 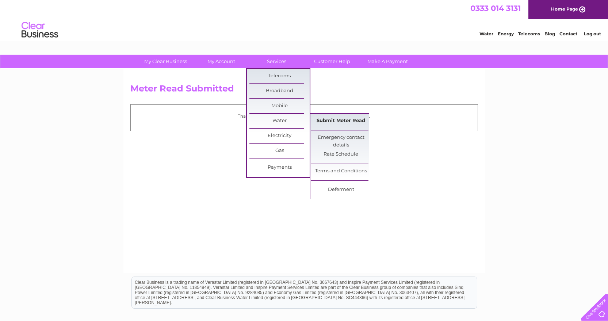 What do you see at coordinates (495, 8) in the screenshot?
I see `a: 0333 014 3131` at bounding box center [495, 8].